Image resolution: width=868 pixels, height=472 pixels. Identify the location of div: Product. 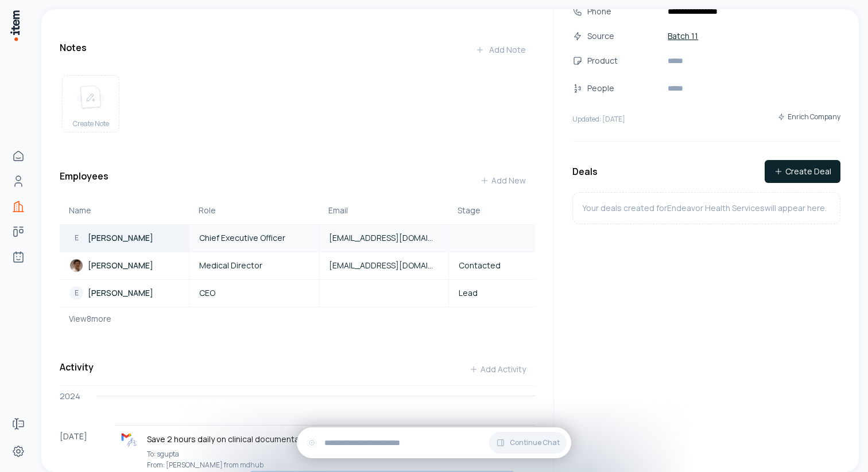
(624, 61).